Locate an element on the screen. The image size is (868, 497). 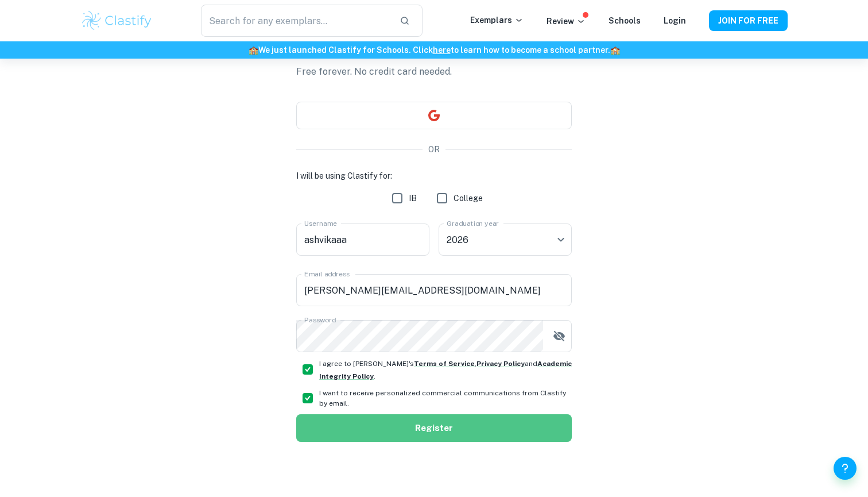
p: Review is located at coordinates (566, 21).